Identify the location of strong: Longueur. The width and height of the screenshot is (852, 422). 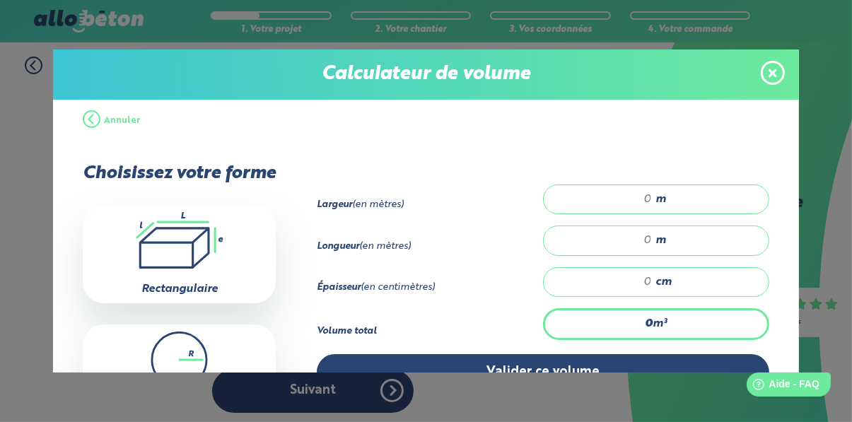
(338, 246).